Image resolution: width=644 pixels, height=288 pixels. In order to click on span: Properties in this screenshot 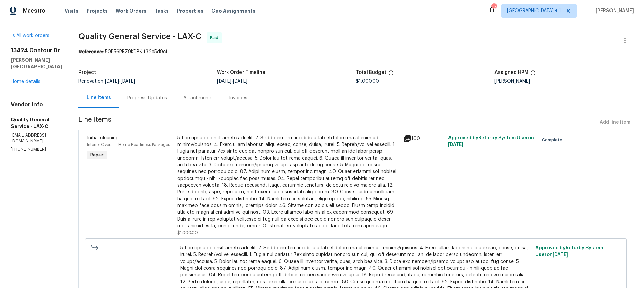, I will do `click(190, 11)`.